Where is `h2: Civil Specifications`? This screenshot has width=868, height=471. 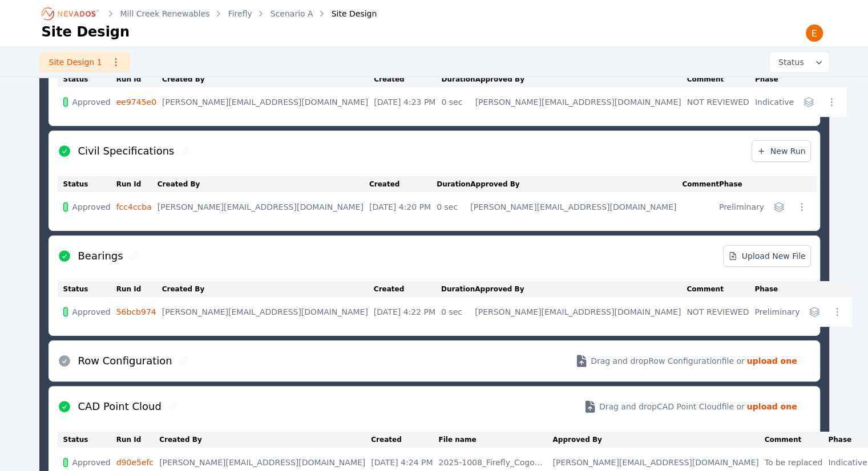
h2: Civil Specifications is located at coordinates (126, 151).